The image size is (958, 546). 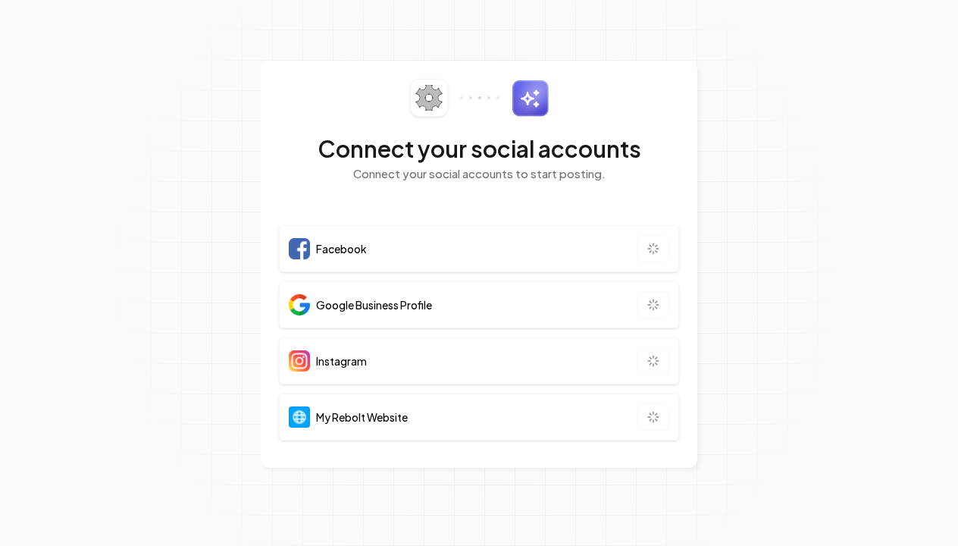 What do you see at coordinates (374, 305) in the screenshot?
I see `span: Google Business Profile` at bounding box center [374, 305].